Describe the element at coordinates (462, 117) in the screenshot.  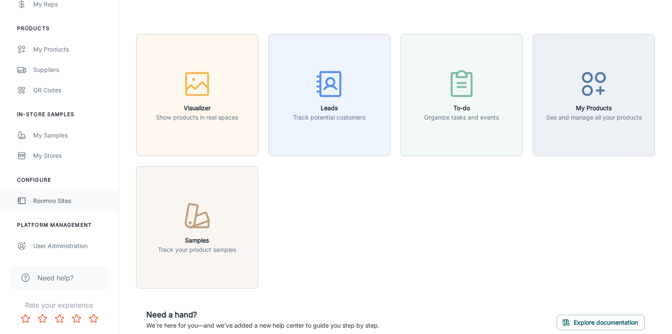
I see `p: Organize tasks and events` at that location.